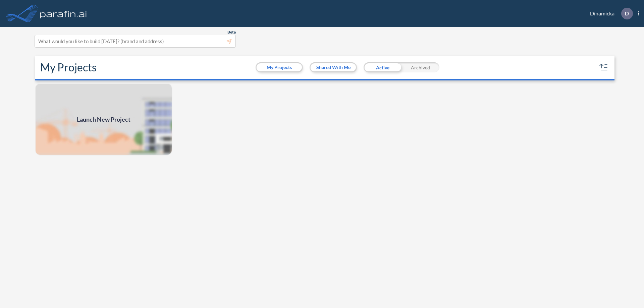 This screenshot has height=308, width=644. I want to click on div: Active, so click(382, 67).